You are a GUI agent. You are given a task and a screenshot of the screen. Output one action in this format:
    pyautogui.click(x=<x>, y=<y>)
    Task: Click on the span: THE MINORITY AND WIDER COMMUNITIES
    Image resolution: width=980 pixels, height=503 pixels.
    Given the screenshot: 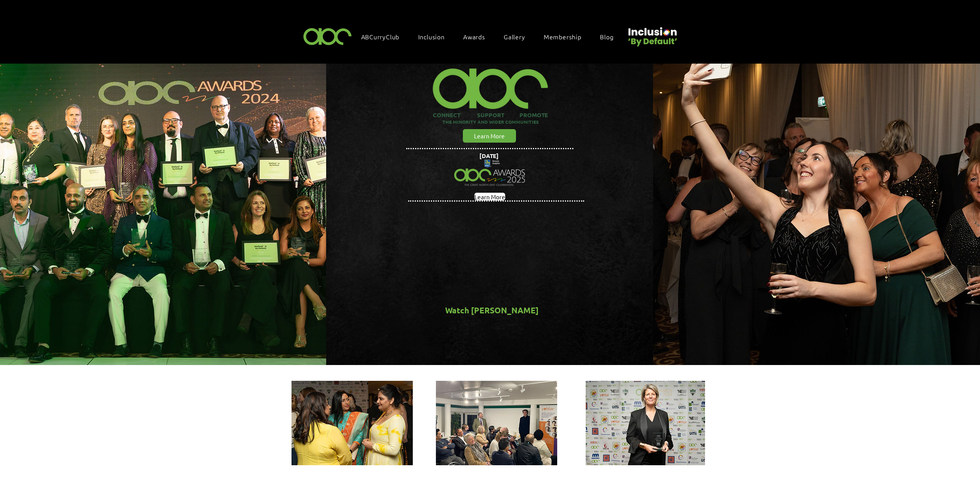 What is the action you would take?
    pyautogui.click(x=491, y=122)
    